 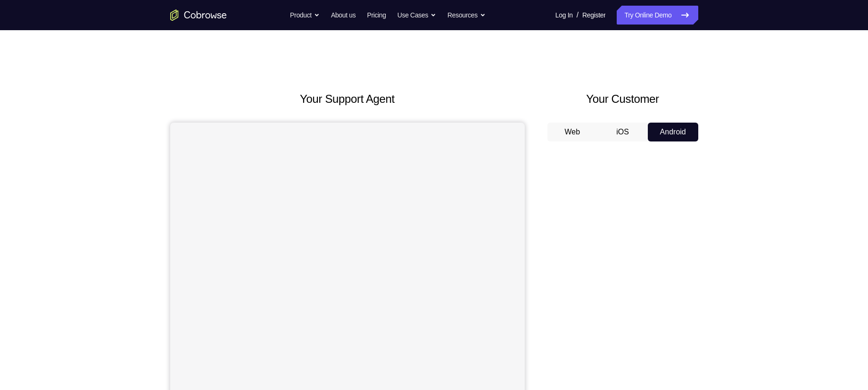 What do you see at coordinates (594, 15) in the screenshot?
I see `a: Register` at bounding box center [594, 15].